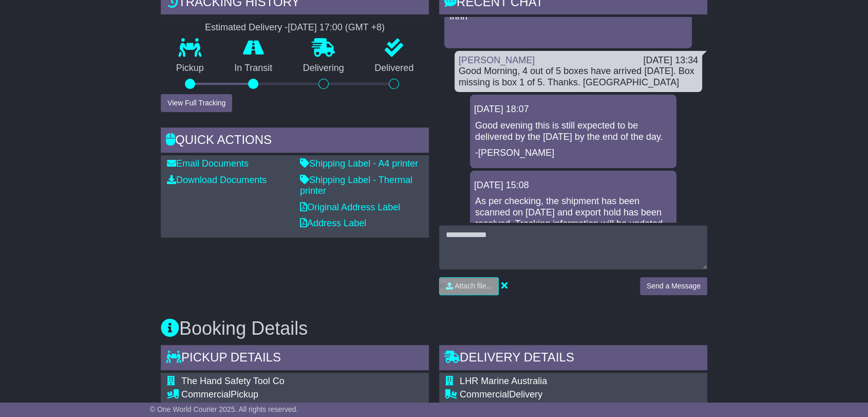 This screenshot has width=868, height=417. Describe the element at coordinates (302, 395) in the screenshot. I see `div: Pickup` at that location.